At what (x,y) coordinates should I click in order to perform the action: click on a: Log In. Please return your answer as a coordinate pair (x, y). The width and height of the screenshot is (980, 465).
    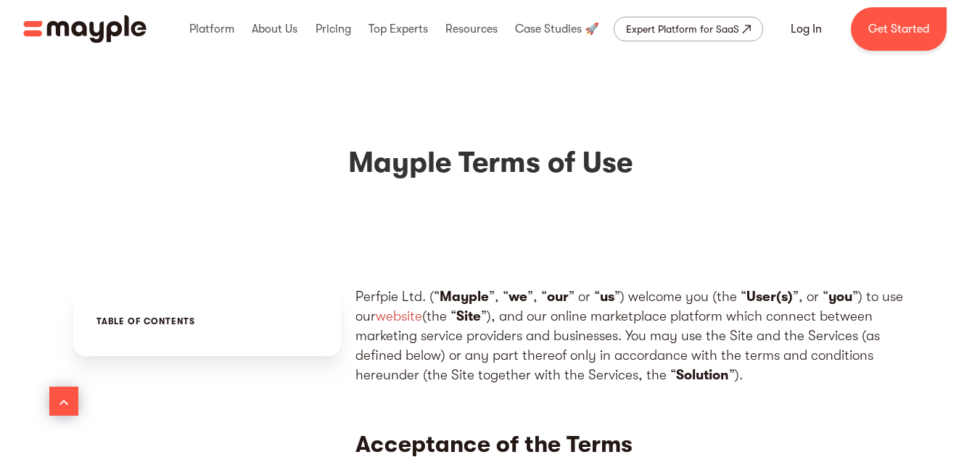
    Looking at the image, I should click on (806, 29).